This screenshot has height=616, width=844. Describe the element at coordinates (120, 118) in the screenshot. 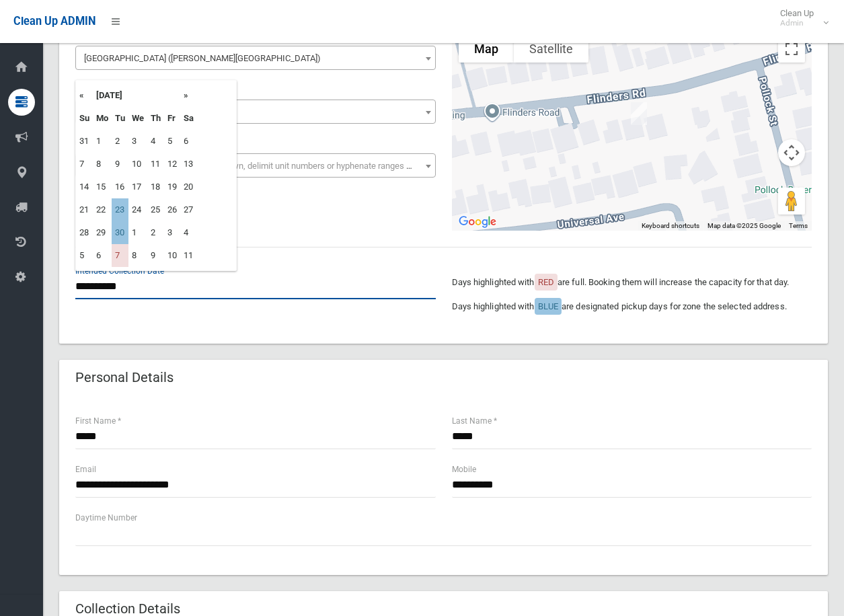

I see `th: Tu` at that location.